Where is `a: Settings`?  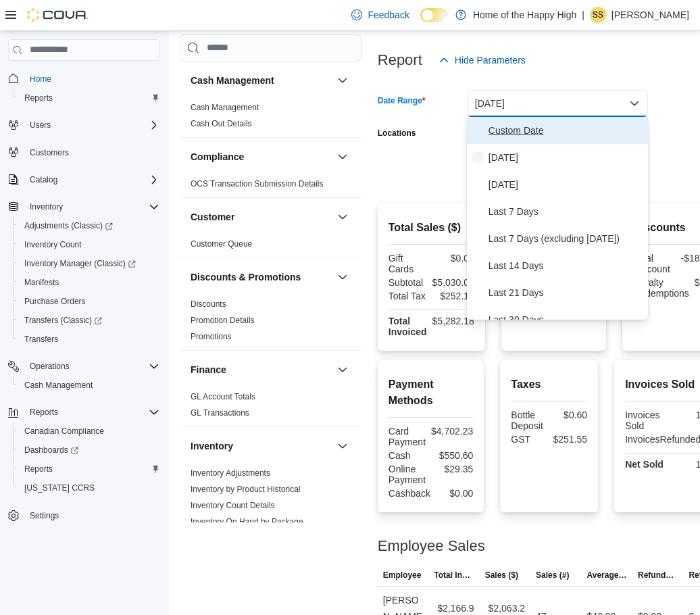 a: Settings is located at coordinates (44, 516).